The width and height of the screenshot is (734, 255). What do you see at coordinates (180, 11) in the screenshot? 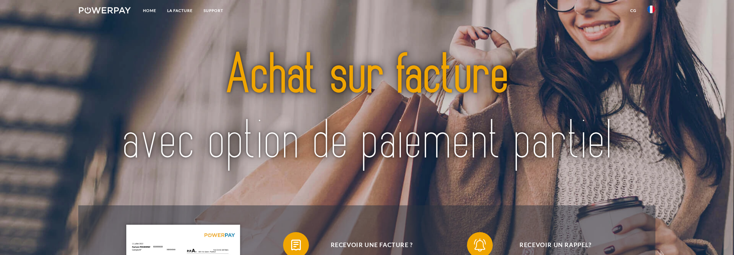
I see `a: LA FACTURE` at bounding box center [180, 11].